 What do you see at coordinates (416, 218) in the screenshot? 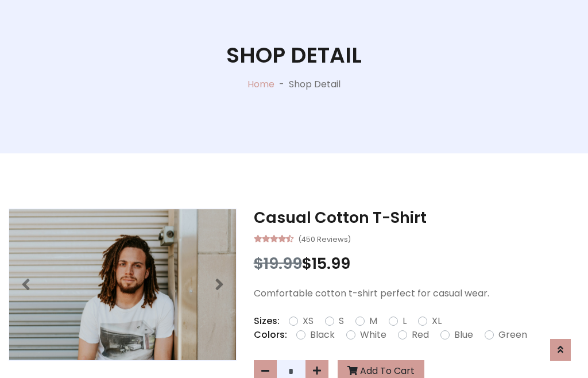
I see `h3: Casual Cotton T-Shirt` at bounding box center [416, 218].